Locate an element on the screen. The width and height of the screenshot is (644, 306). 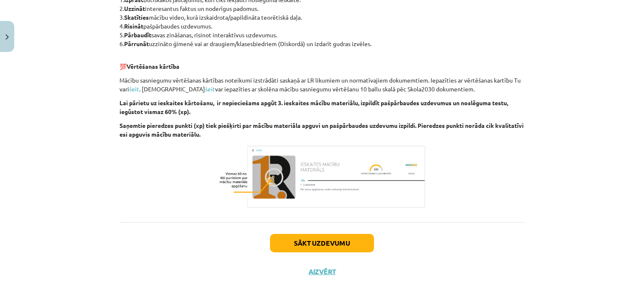
p: Mācību sasniegumu vērtēšanas kārtības noteikumi izstrādāti saskaņā ar LR likumiem un normatīvajie... is located at coordinates (322, 85).